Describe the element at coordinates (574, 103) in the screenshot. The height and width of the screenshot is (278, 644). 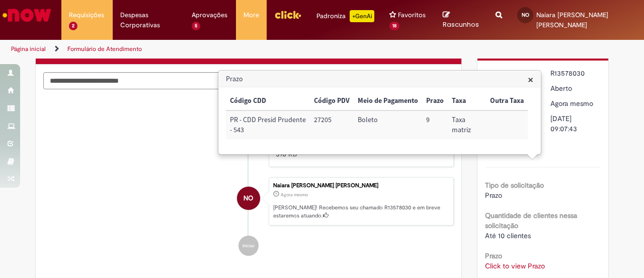
I see `div: 29/09/2025 16:07:39` at that location.